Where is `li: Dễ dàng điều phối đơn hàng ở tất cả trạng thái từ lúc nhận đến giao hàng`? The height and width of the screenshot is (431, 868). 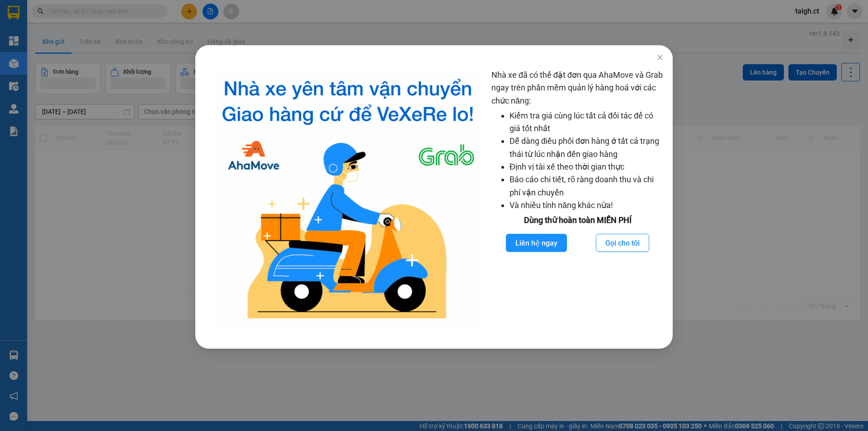
li: Dễ dàng điều phối đơn hàng ở tất cả trạng thái từ lúc nhận đến giao hàng is located at coordinates (587, 148).